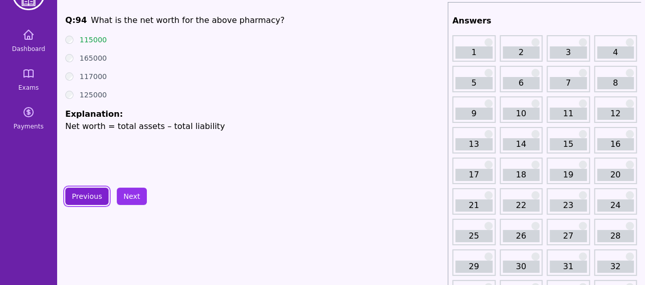 This screenshot has width=645, height=285. Describe the element at coordinates (615, 83) in the screenshot. I see `a: 8` at that location.